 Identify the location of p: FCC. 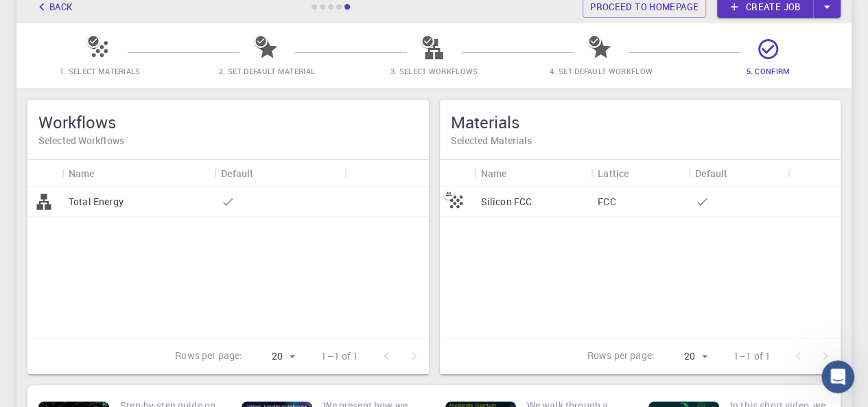
(606, 202).